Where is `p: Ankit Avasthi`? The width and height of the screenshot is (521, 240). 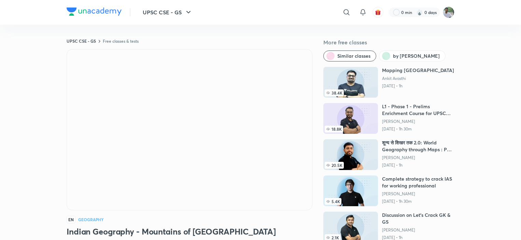 p: Ankit Avasthi is located at coordinates (418, 79).